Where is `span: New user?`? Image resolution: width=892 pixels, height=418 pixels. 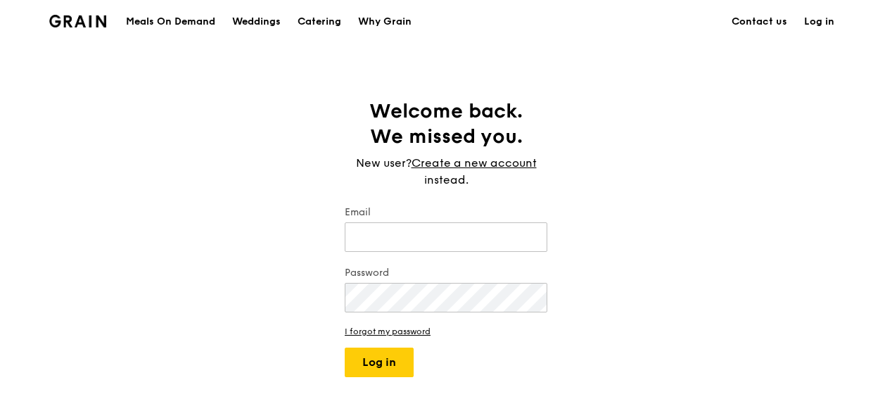 span: New user? is located at coordinates (383, 162).